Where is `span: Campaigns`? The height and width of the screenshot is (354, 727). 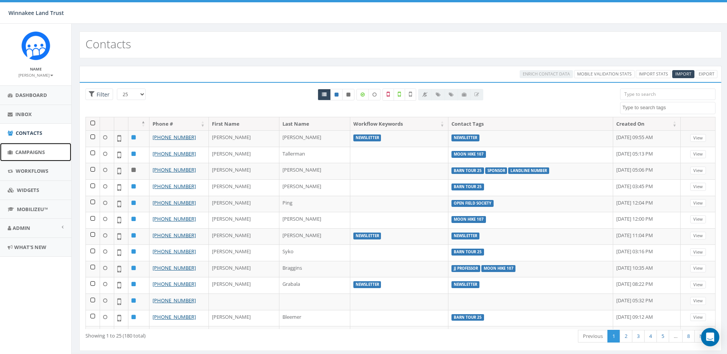
span: Campaigns is located at coordinates (30, 152).